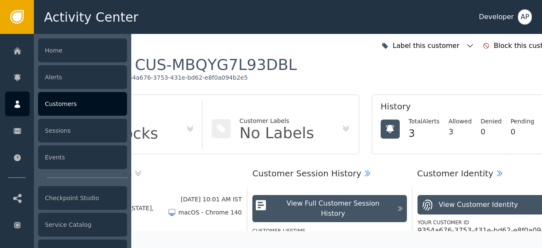 Image resolution: width=542 pixels, height=248 pixels. I want to click on a: Service Catalog, so click(66, 224).